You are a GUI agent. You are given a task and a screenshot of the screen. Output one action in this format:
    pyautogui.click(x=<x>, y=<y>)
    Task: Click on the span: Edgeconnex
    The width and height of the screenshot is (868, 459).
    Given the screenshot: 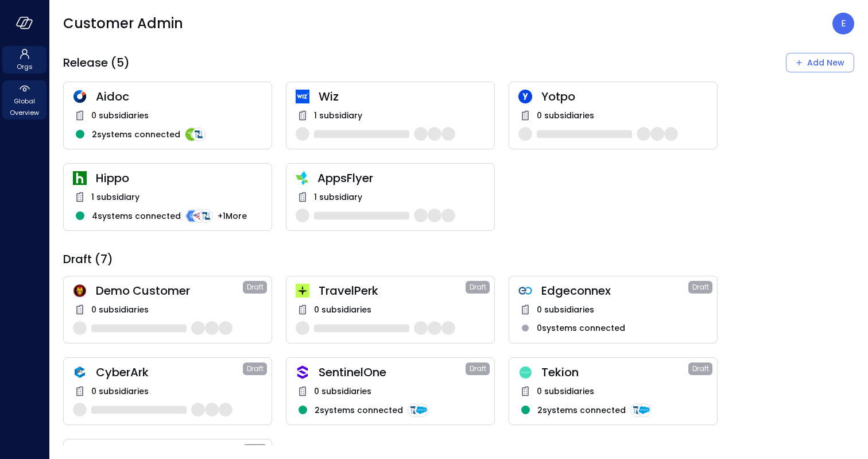 What is the action you would take?
    pyautogui.click(x=615, y=291)
    